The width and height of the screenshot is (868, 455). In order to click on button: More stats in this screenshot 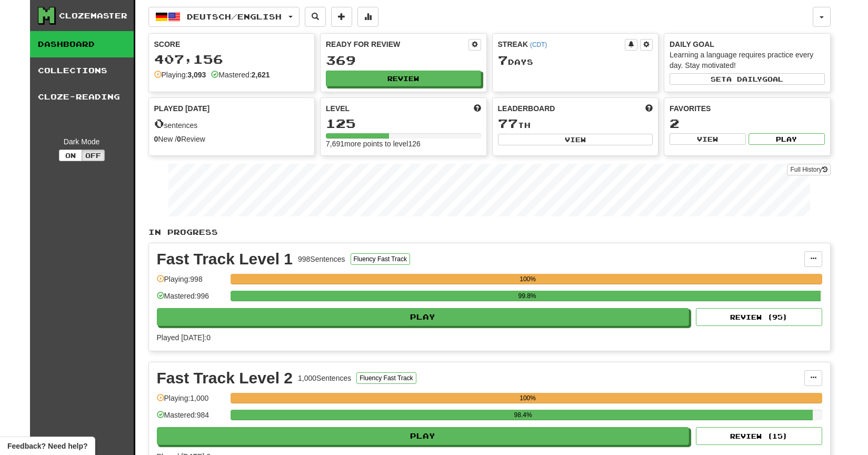, I will do `click(368, 17)`.